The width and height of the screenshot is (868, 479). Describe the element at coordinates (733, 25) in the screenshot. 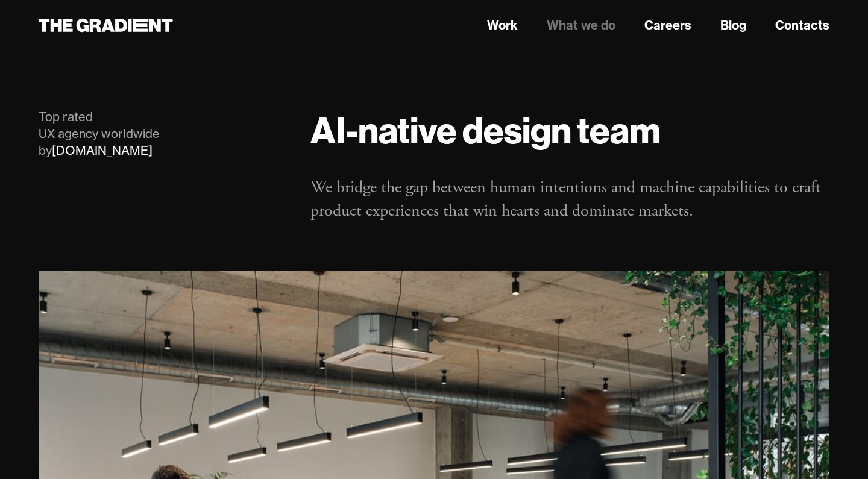

I see `a: Blog` at that location.